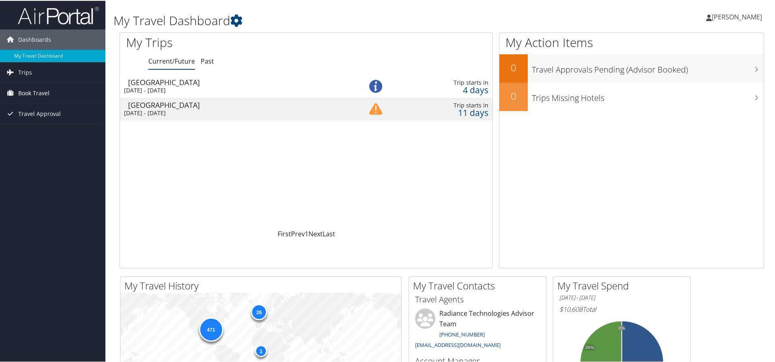  Describe the element at coordinates (590, 347) in the screenshot. I see `tspan: 35%` at that location.